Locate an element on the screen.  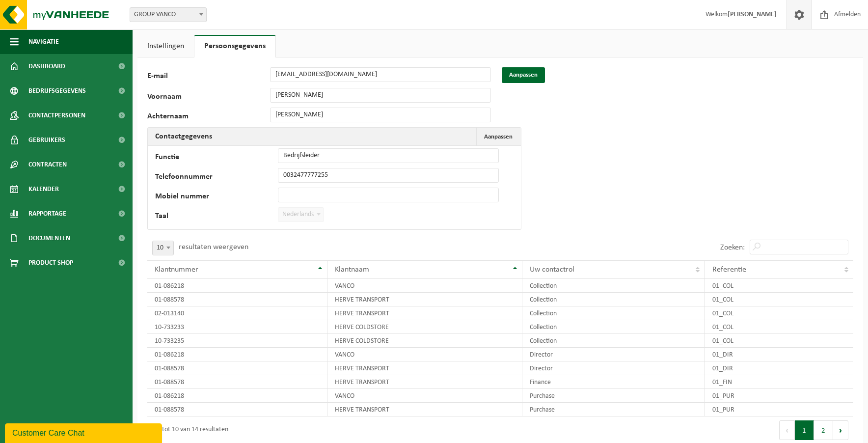
span: Klantnaam is located at coordinates (352, 270).